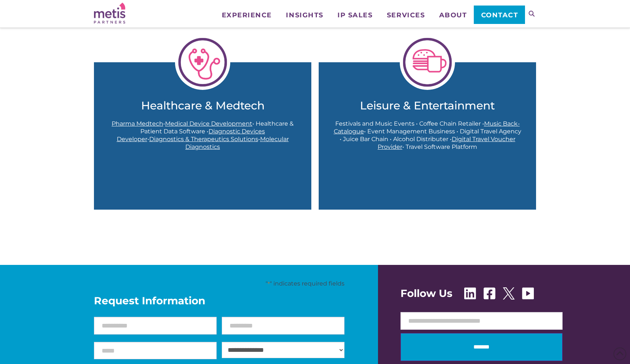 This screenshot has height=364, width=630. I want to click on img: Metis Partners, so click(109, 13).